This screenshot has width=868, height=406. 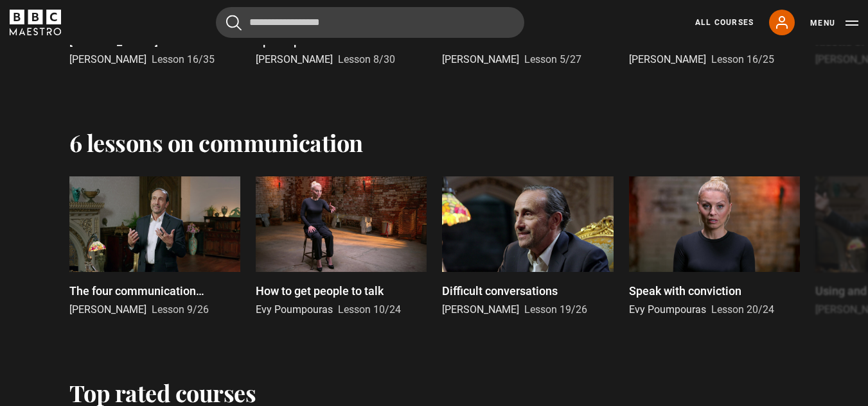 I want to click on input: Search, so click(x=370, y=23).